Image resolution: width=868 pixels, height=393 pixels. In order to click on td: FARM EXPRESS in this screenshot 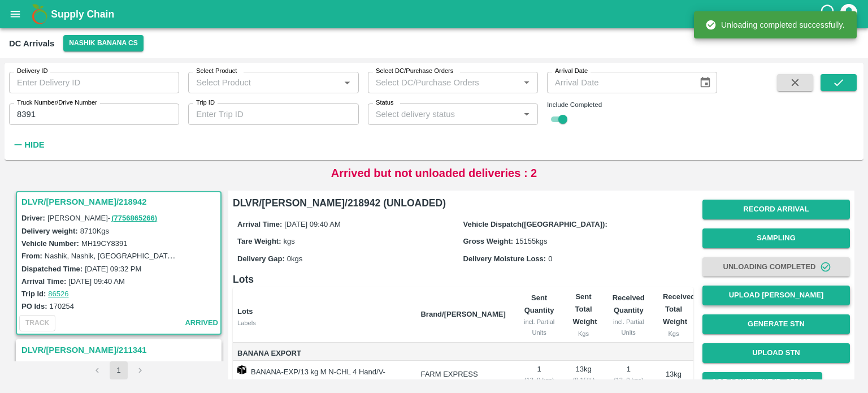, I will do `click(463, 374)`.